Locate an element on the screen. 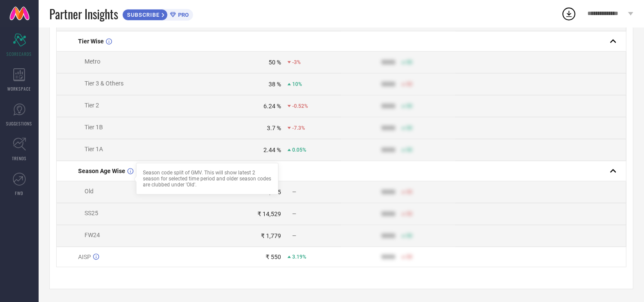  span: FW24 is located at coordinates (92, 235).